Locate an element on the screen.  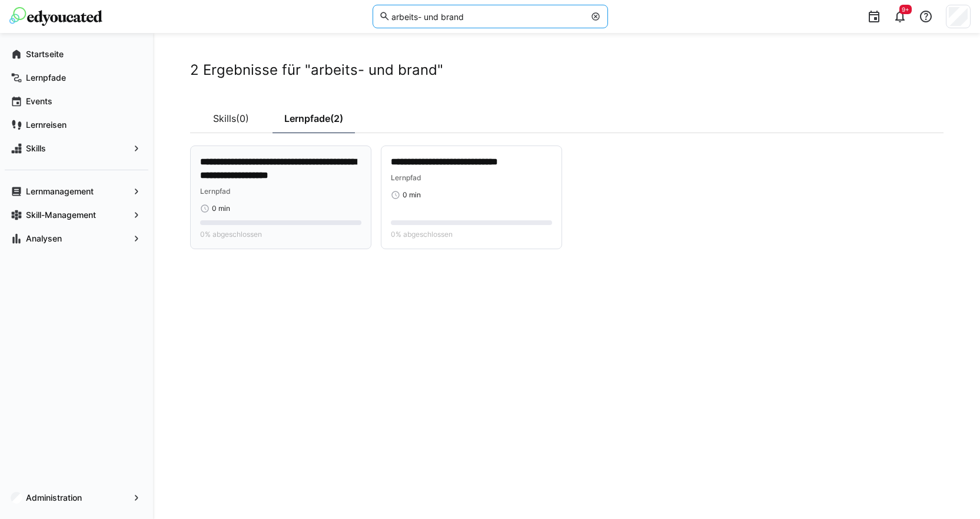
span: 9+ is located at coordinates (905, 9).